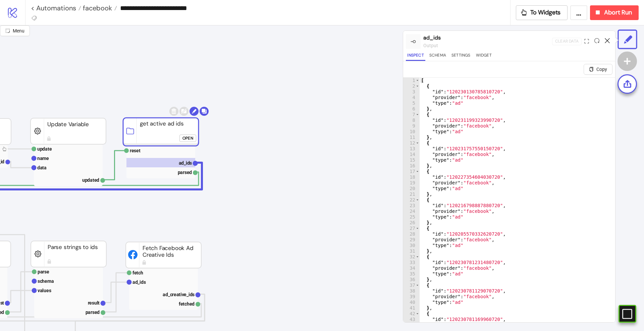 This screenshot has height=331, width=644. I want to click on span: facebook, so click(96, 8).